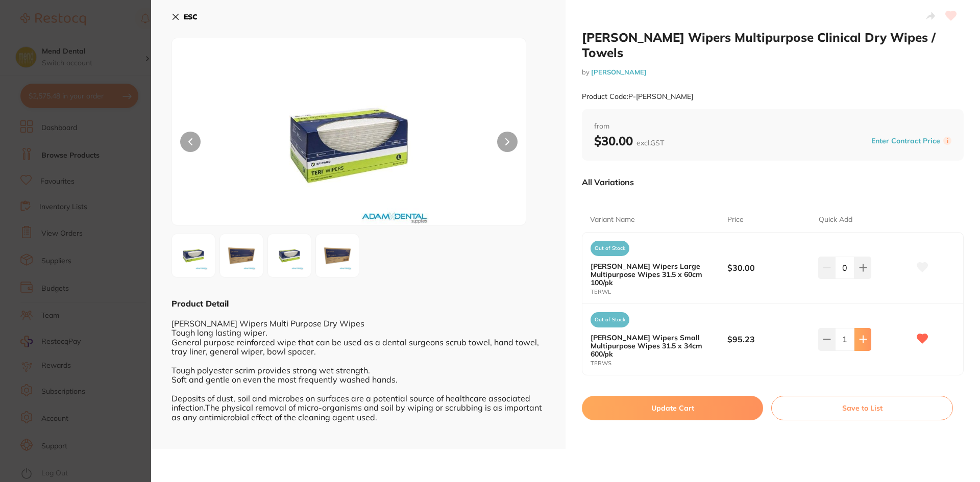 The height and width of the screenshot is (482, 980). I want to click on span: excl. GST, so click(650, 142).